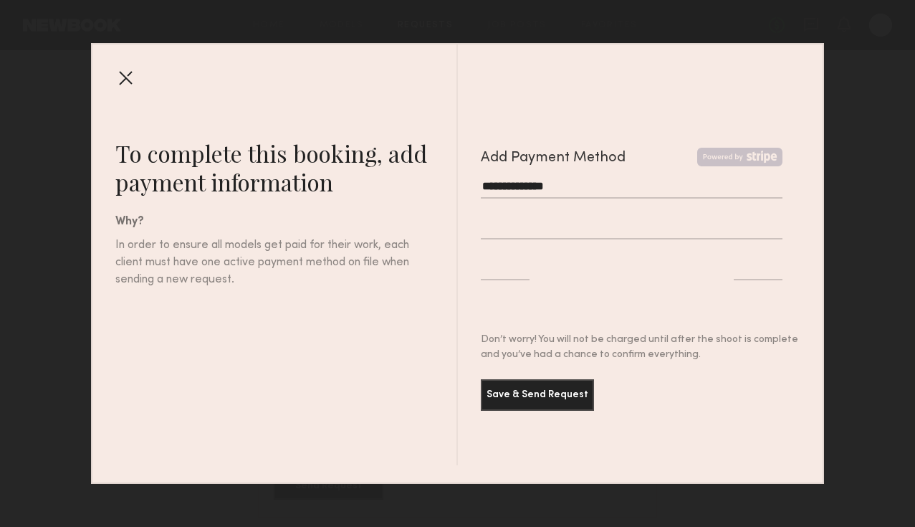 This screenshot has width=915, height=527. Describe the element at coordinates (286, 222) in the screenshot. I see `div: Why?` at that location.